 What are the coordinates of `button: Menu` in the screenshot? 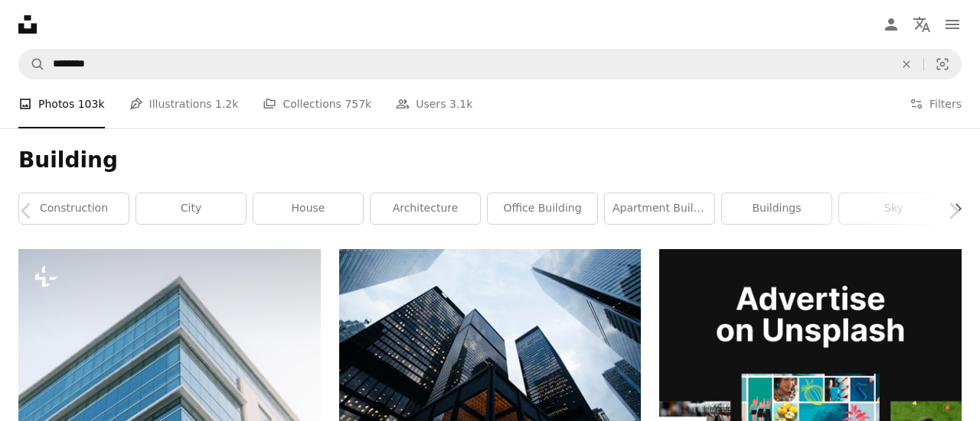 It's located at (952, 24).